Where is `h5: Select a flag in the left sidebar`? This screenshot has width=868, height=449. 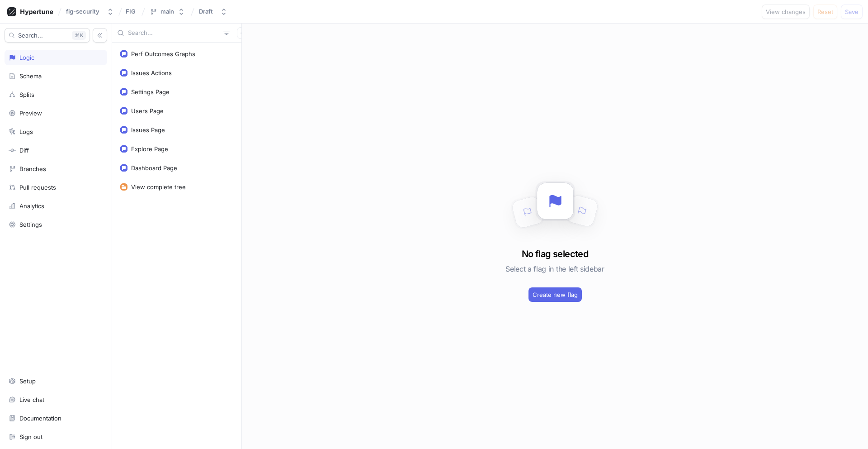 h5: Select a flag in the left sidebar is located at coordinates (555, 269).